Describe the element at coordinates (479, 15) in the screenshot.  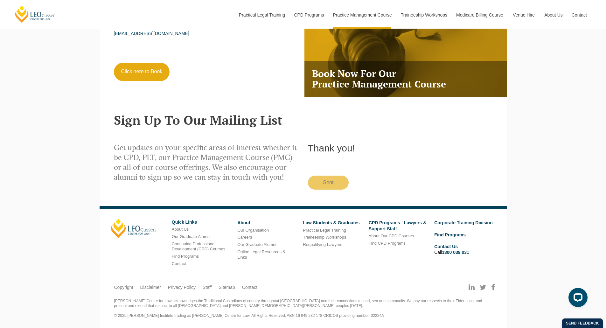
I see `a: Medicare Billing Course` at that location.